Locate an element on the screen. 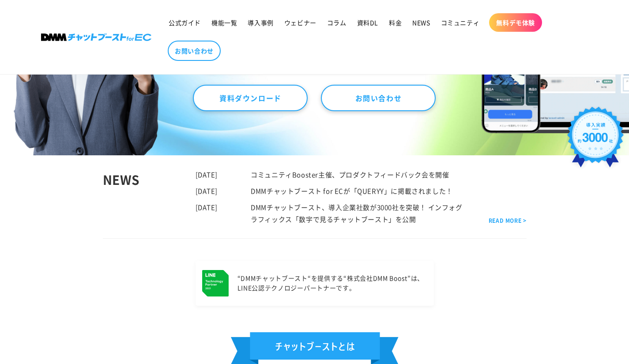  span: 無料デモ体験 is located at coordinates (516, 23).